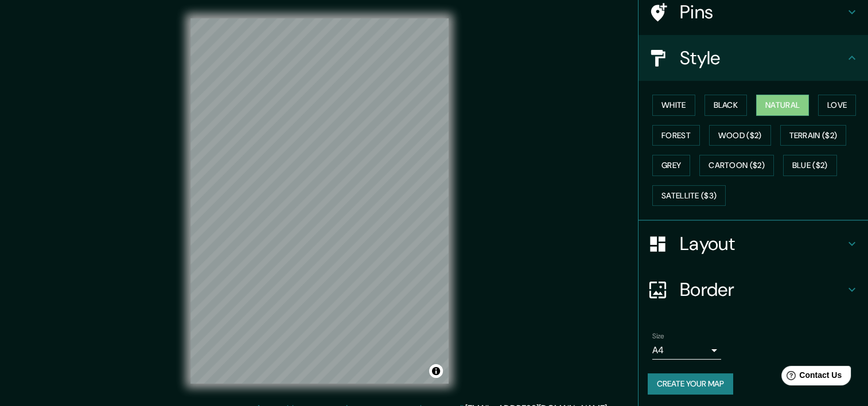 This screenshot has width=868, height=406. What do you see at coordinates (676, 136) in the screenshot?
I see `button: Forest` at bounding box center [676, 136].